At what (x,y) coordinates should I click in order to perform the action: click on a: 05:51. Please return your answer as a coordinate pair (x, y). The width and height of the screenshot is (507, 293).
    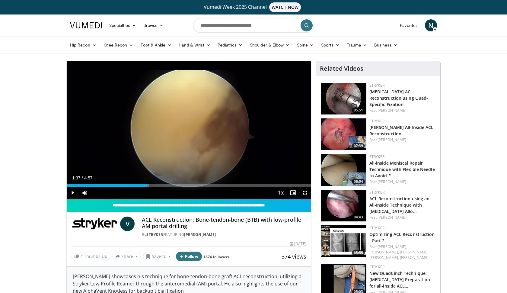
    Looking at the image, I should click on (344, 98).